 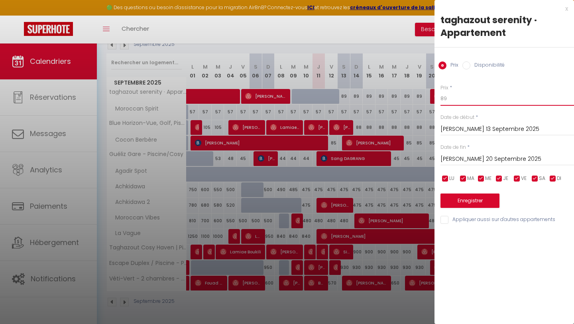 What do you see at coordinates (453, 147) in the screenshot?
I see `label: Date de fin` at bounding box center [453, 147].